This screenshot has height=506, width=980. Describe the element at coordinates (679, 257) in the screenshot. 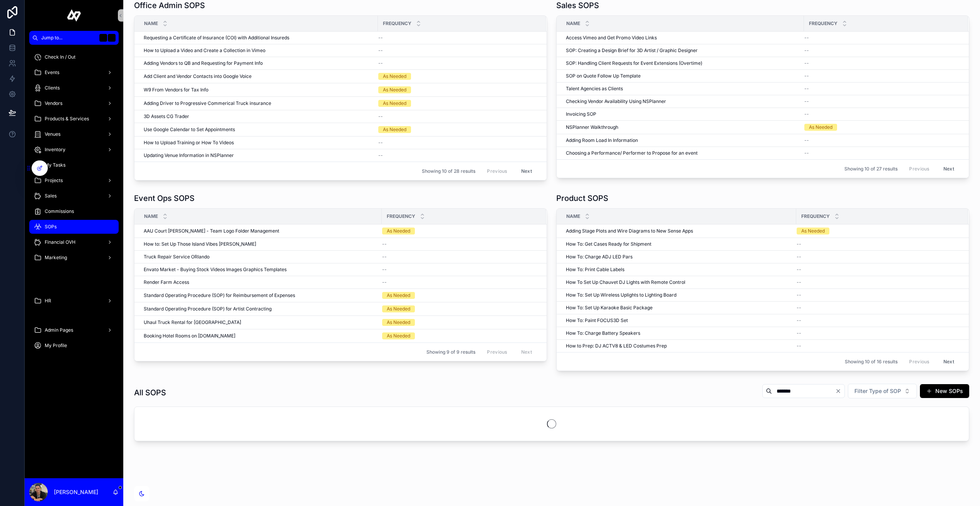

I see `a: How To: Charge ADJ LED Pars` at that location.